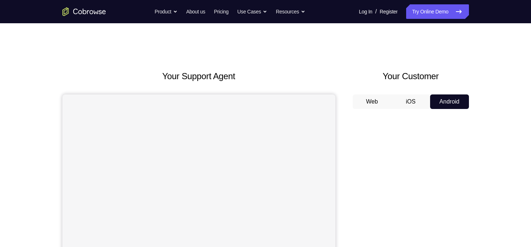  I want to click on a: Log In, so click(365, 12).